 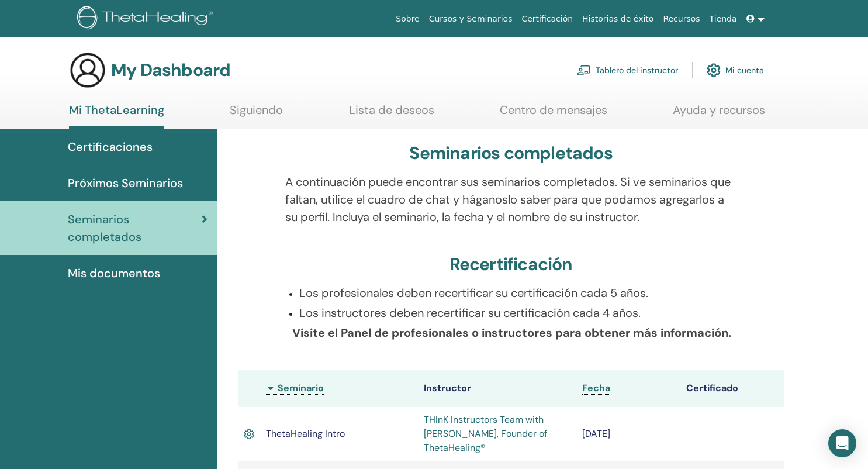 I want to click on h3: Seminarios completados, so click(x=510, y=154).